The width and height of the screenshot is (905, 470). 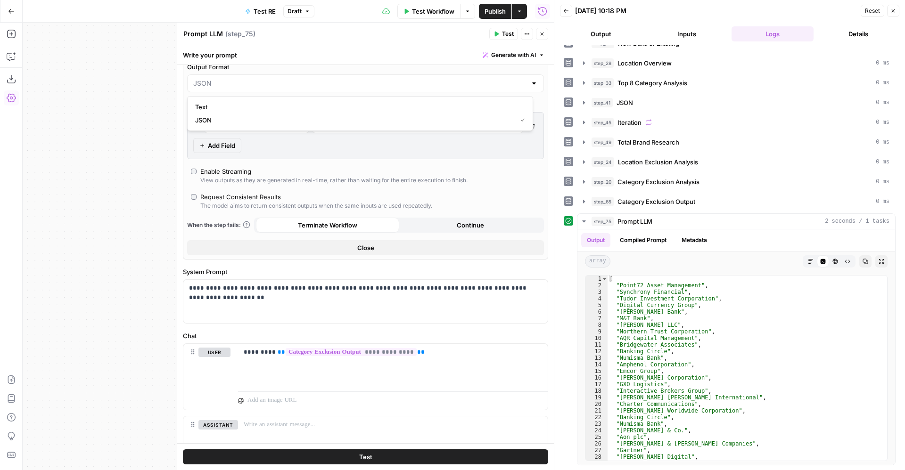 I want to click on div: 17, so click(x=596, y=385).